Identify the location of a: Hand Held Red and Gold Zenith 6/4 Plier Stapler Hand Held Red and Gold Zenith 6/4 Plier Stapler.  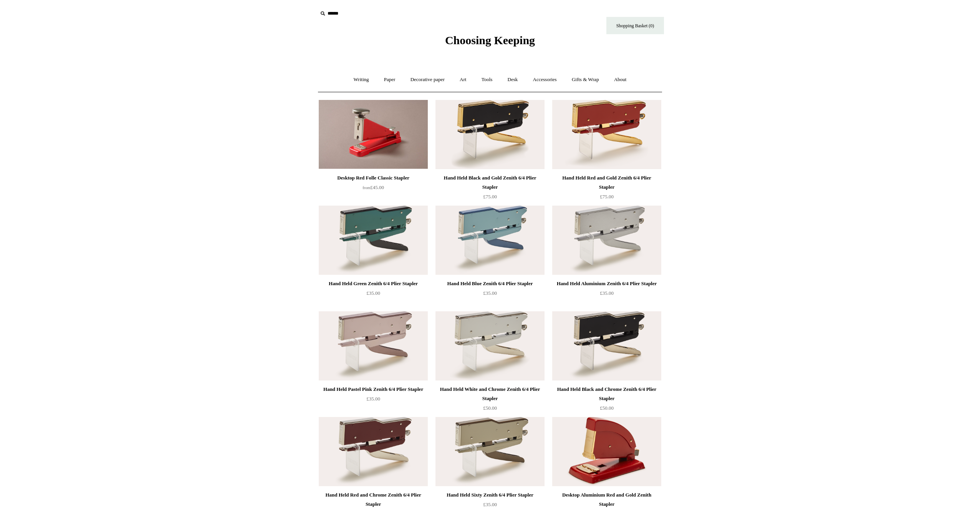
(607, 135).